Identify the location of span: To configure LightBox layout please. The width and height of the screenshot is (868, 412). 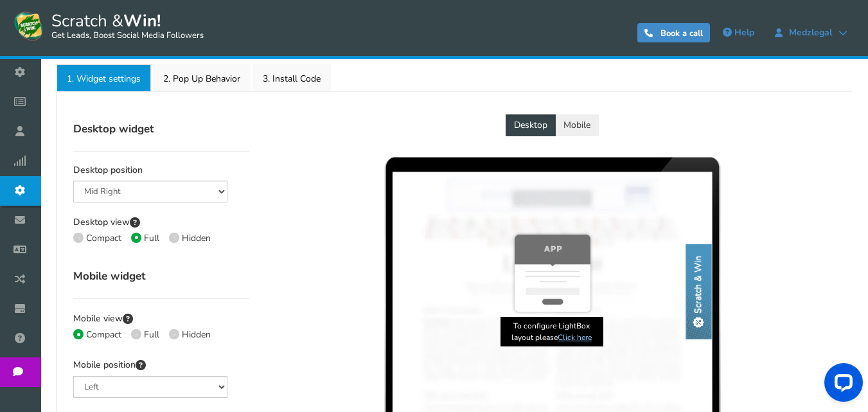
(551, 332).